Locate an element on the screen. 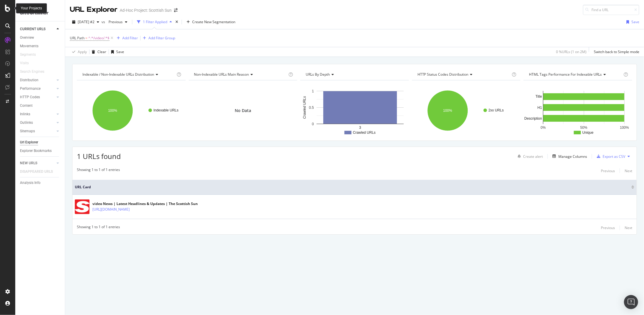 This screenshot has height=315, width=644. text: Indexable URLs is located at coordinates (166, 110).